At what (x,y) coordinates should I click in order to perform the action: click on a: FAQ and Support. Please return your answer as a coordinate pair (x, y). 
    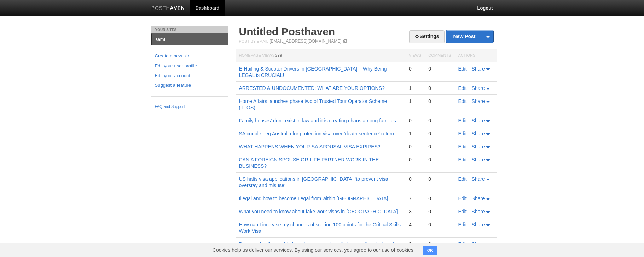
    Looking at the image, I should click on (190, 107).